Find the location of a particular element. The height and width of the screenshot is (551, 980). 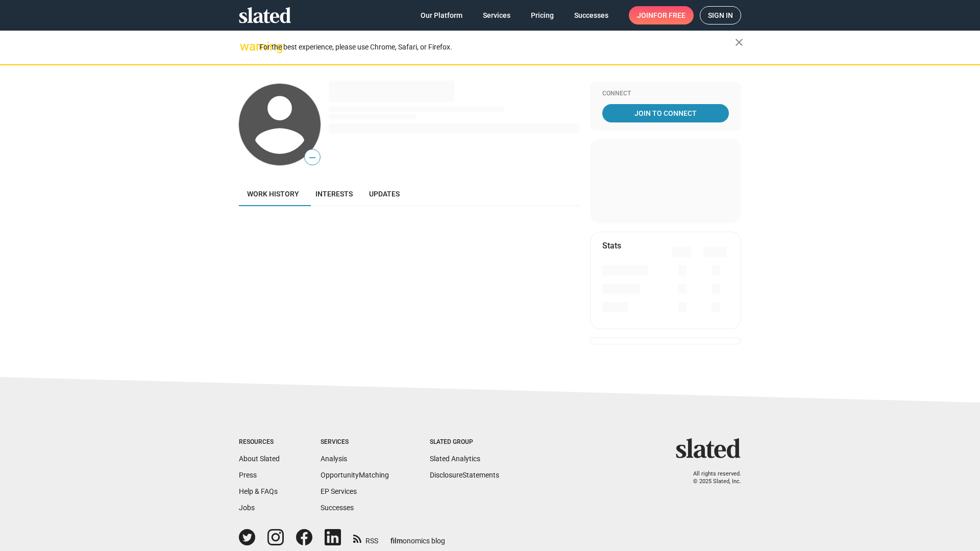

div: Connect is located at coordinates (666, 94).